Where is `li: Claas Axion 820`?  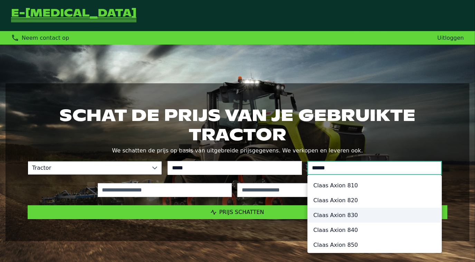
li: Claas Axion 820 is located at coordinates (375, 200).